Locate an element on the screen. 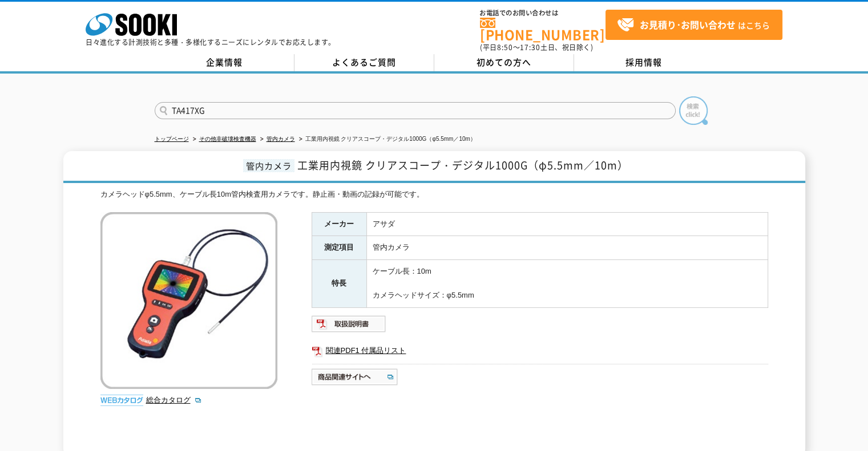 The height and width of the screenshot is (451, 868). td: アサダ is located at coordinates (567, 224).